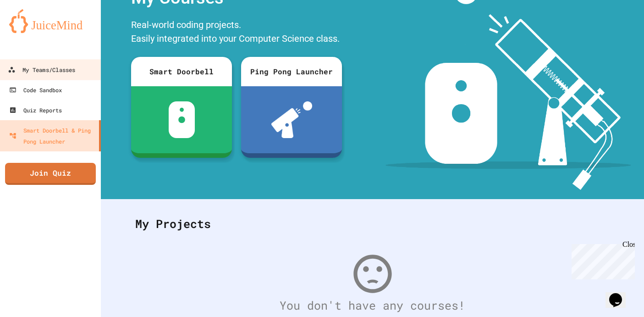 The width and height of the screenshot is (644, 317). I want to click on div: Chat with us now!Close, so click(33, 31).